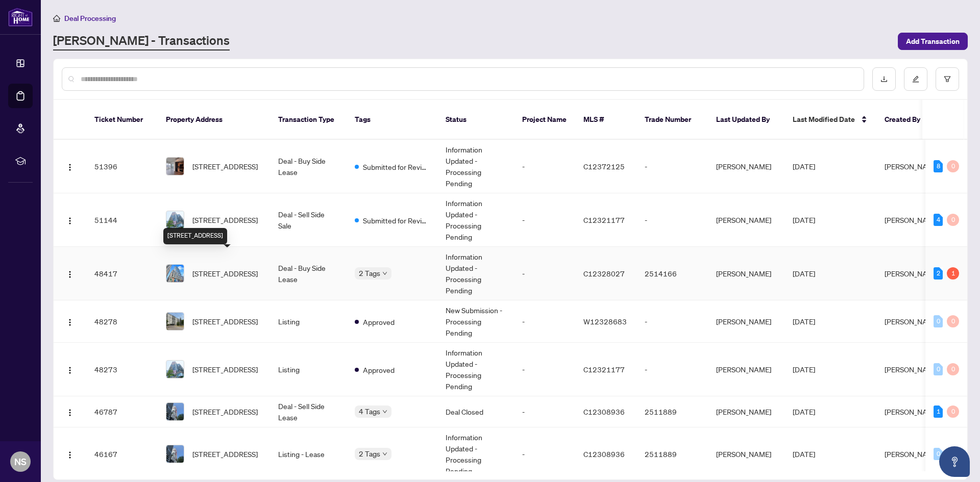  I want to click on span: filter, so click(947, 79).